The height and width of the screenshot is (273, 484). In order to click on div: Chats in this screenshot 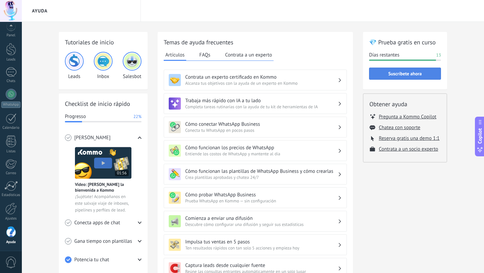, I will do `click(11, 81)`.